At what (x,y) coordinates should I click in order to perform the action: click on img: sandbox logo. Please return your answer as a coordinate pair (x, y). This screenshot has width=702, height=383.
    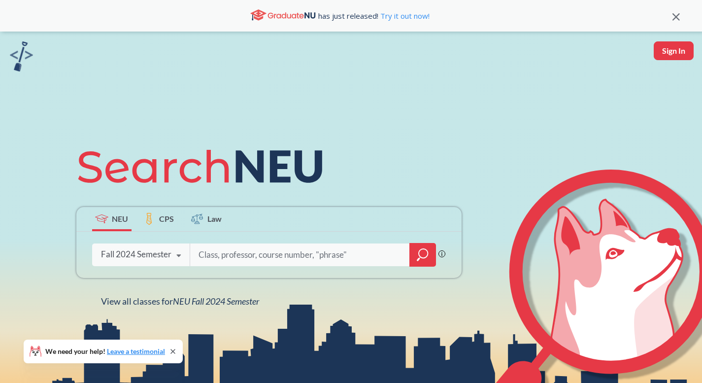
    Looking at the image, I should click on (21, 56).